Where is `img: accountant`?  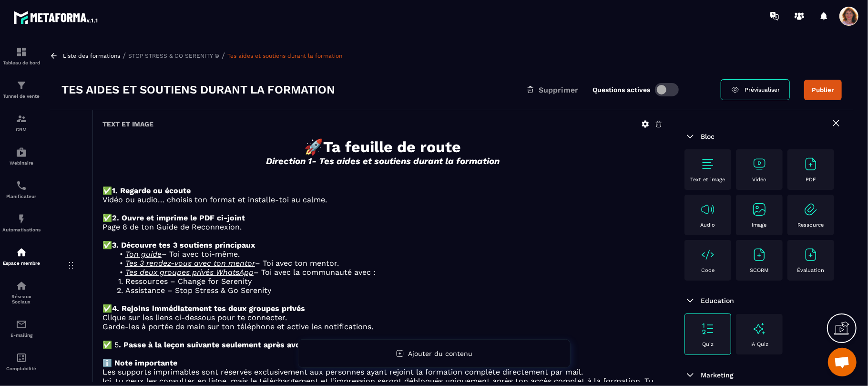 img: accountant is located at coordinates (21, 358).